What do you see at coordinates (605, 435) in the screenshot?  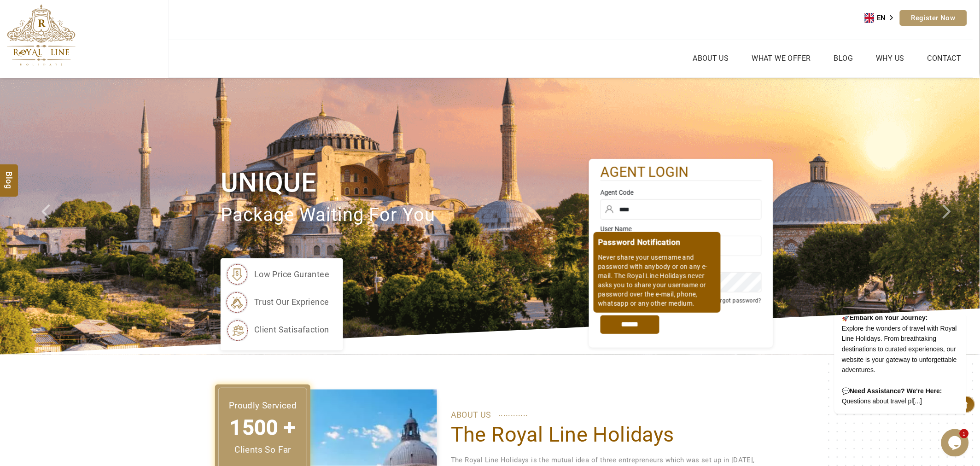 I see `h1: The Royal Line Holidays` at bounding box center [605, 435].